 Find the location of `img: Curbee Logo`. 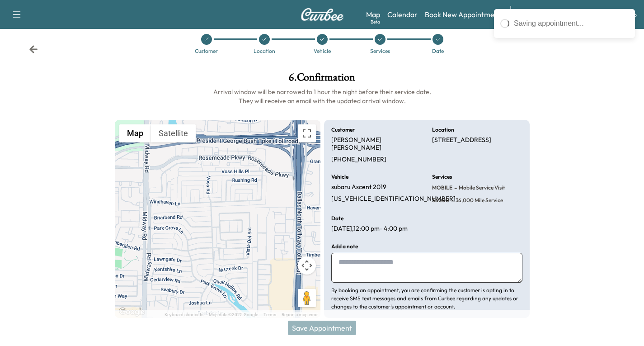

img: Curbee Logo is located at coordinates (322, 14).